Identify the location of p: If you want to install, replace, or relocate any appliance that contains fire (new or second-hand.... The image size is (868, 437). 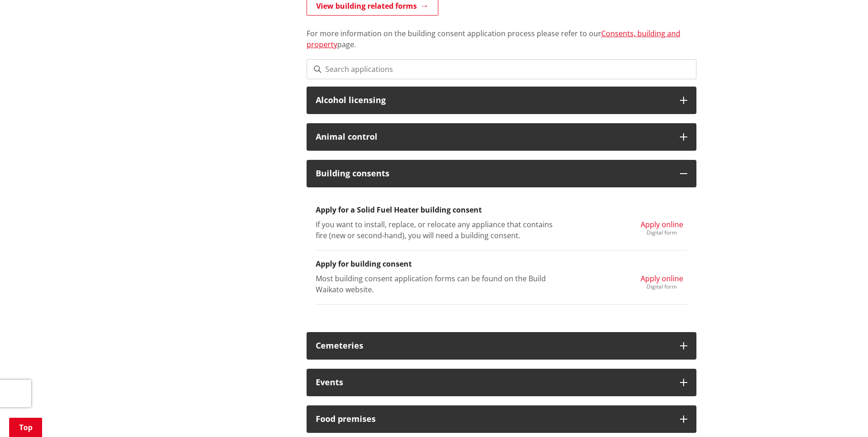
(438, 230).